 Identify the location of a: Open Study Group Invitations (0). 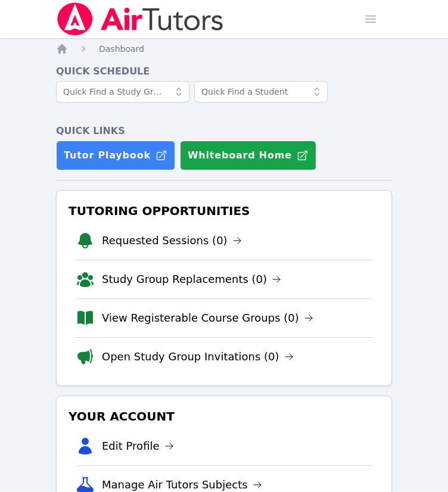
(197, 357).